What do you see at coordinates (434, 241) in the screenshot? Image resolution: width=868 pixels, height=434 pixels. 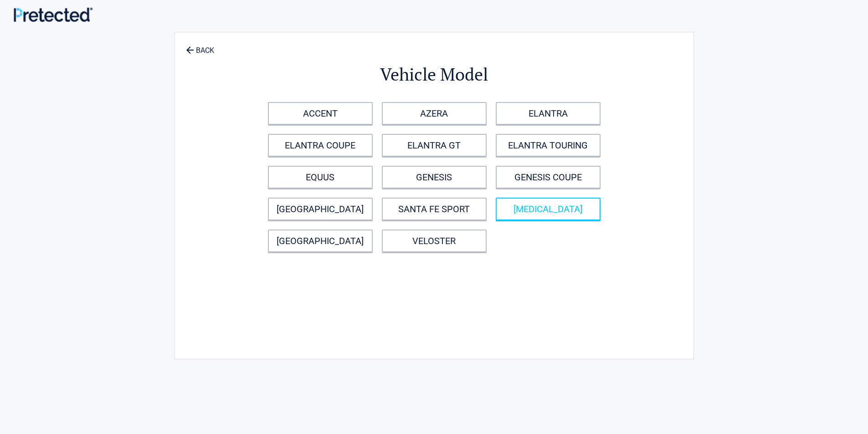 I see `a: VELOSTER` at bounding box center [434, 241].